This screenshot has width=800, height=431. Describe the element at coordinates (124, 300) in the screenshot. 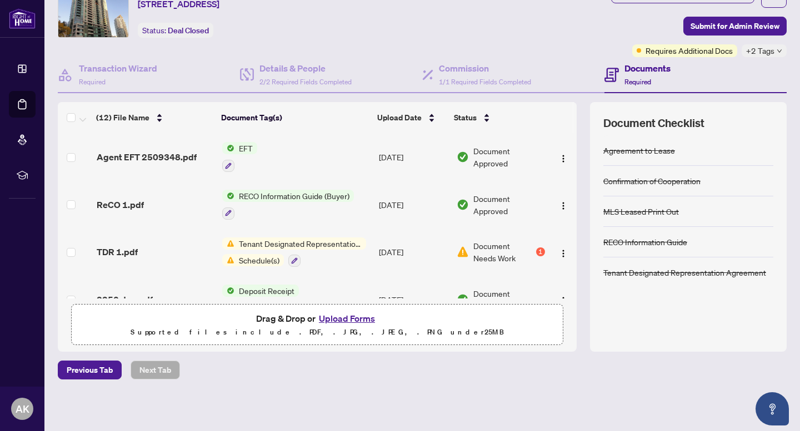

I see `span: 2250 dep.pdf` at that location.